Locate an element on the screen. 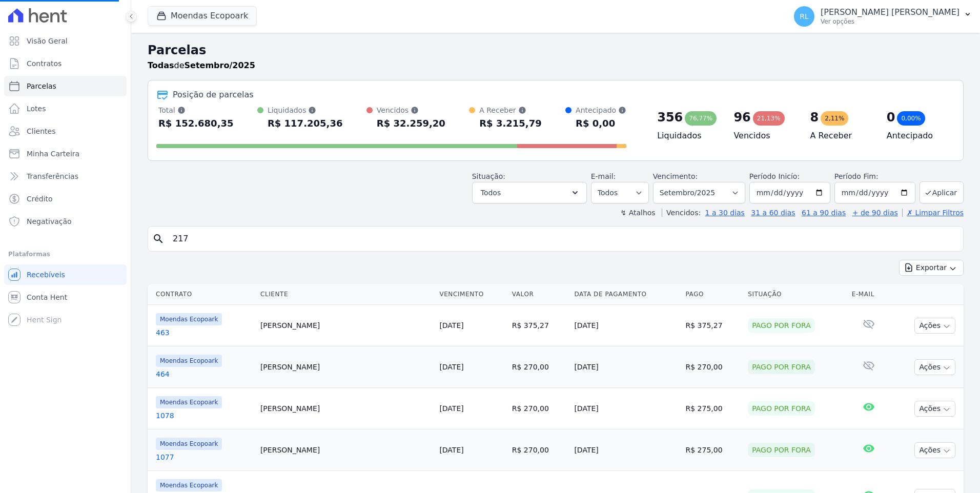 Image resolution: width=980 pixels, height=493 pixels. div: A Receber is located at coordinates (510, 110).